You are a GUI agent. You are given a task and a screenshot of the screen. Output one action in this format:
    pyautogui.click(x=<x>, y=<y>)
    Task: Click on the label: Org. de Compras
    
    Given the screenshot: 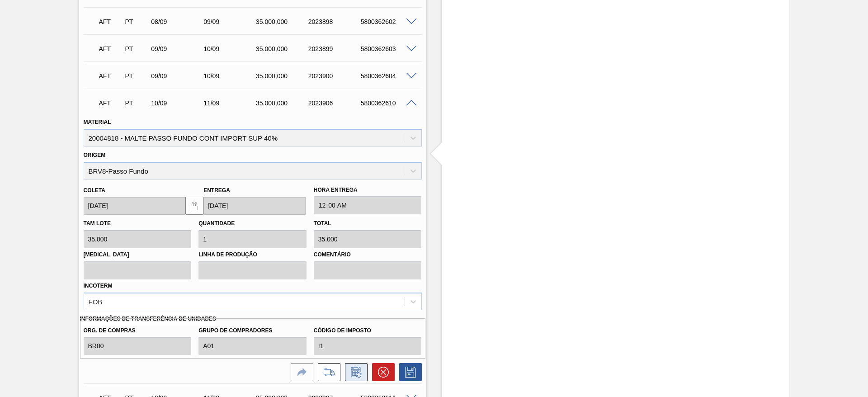 What is the action you would take?
    pyautogui.click(x=137, y=330)
    